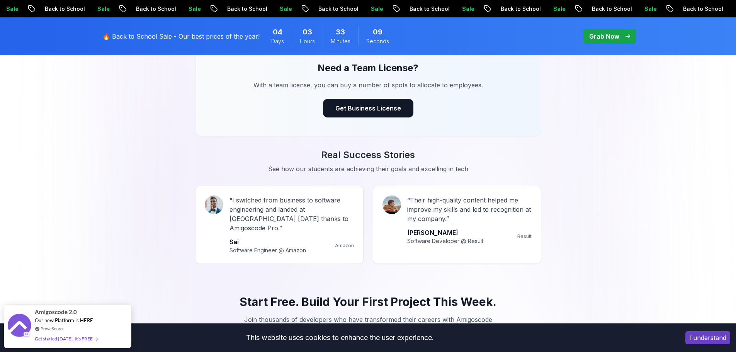  I want to click on p: 🔥 Back to School Sale - Our best prices of the year!, so click(181, 36).